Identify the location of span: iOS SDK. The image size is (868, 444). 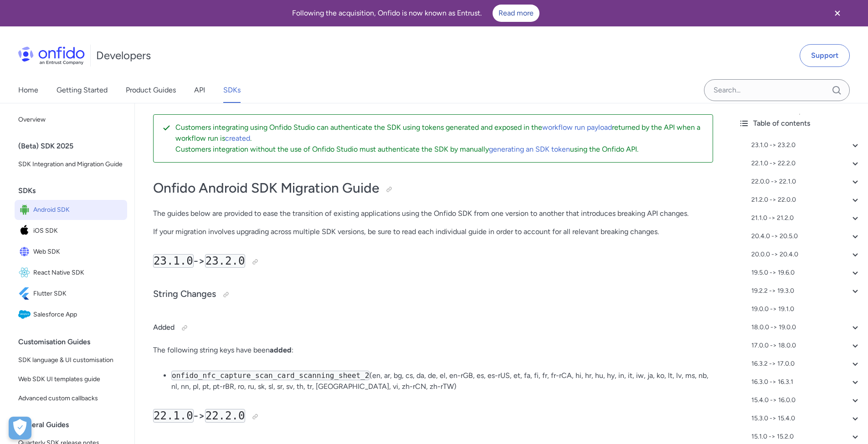
(78, 231).